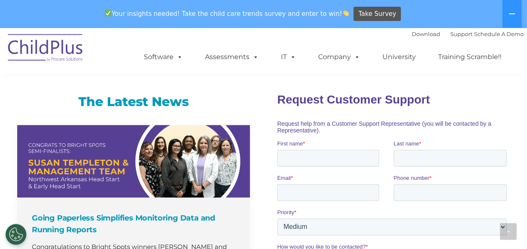 The width and height of the screenshot is (527, 249). What do you see at coordinates (461, 34) in the screenshot?
I see `a: Support` at bounding box center [461, 34].